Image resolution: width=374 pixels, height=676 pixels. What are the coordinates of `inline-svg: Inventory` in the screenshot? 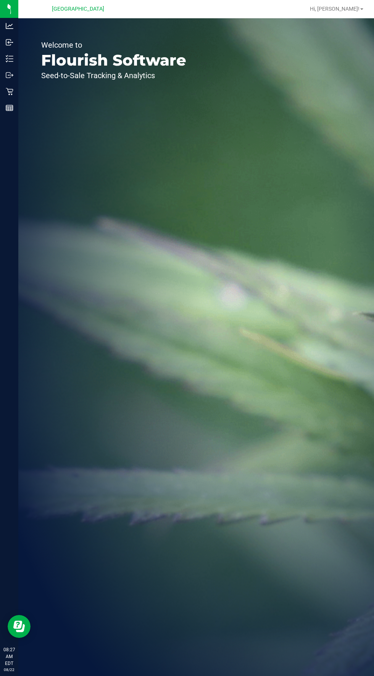 It's located at (10, 59).